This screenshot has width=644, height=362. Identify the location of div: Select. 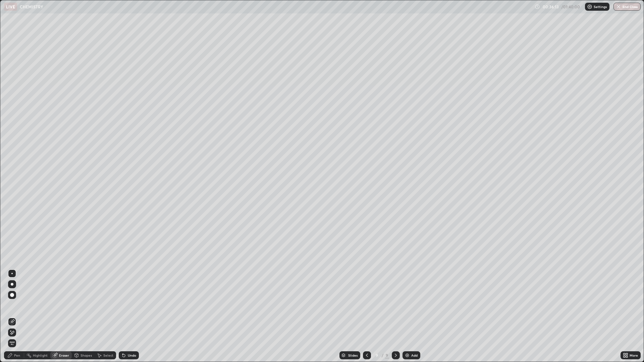
(108, 355).